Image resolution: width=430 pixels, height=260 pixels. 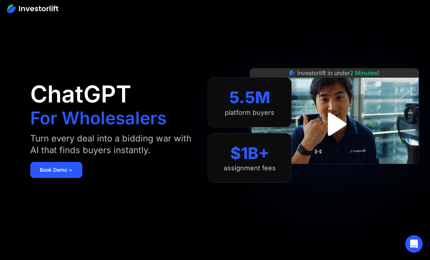 What do you see at coordinates (250, 97) in the screenshot?
I see `div: 5.5M` at bounding box center [250, 97].